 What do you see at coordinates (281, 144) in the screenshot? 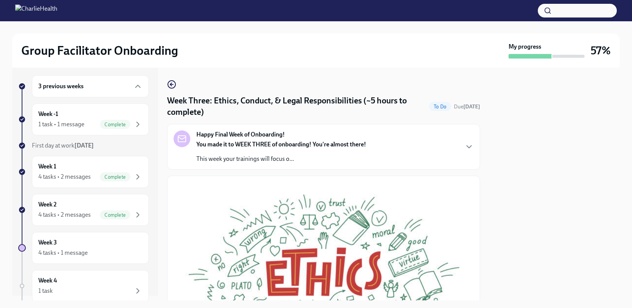
I see `strong: You made it to WEEK THREE of onboarding! You're almost there!` at bounding box center [281, 144].